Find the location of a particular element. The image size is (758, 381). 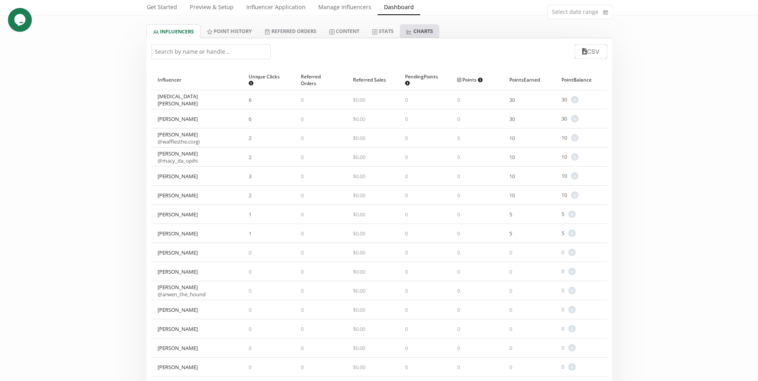

span: Unique Clicks is located at coordinates (265, 80).